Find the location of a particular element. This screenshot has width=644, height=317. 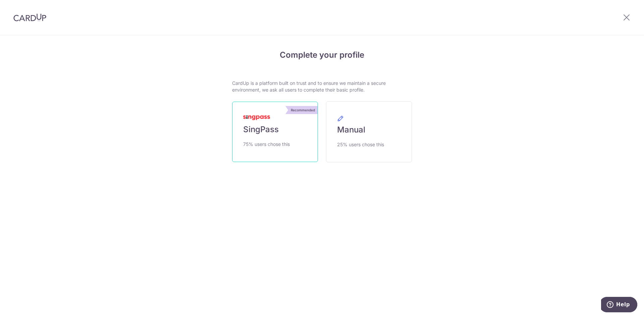

a: Recommended SingPass 75% users chose this is located at coordinates (275, 132).